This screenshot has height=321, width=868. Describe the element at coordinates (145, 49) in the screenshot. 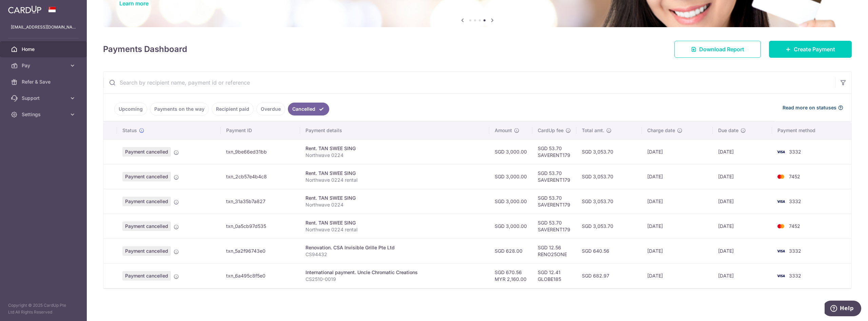

I see `h4: Payments Dashboard` at that location.